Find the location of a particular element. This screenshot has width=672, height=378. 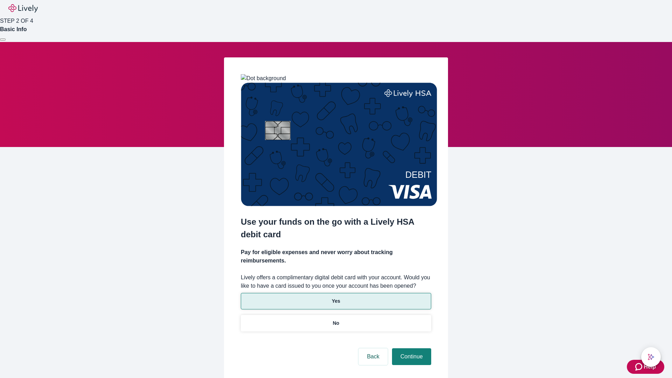

button: Back is located at coordinates (373, 357).